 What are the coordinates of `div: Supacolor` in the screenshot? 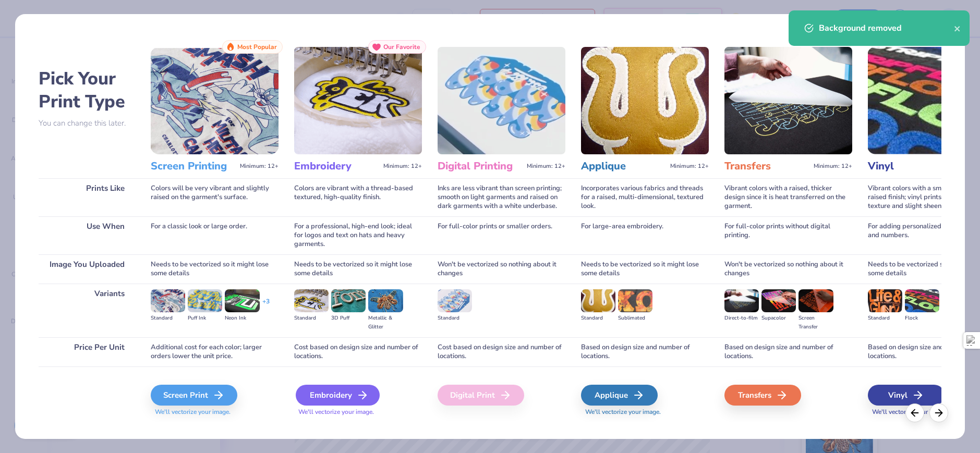 It's located at (779, 318).